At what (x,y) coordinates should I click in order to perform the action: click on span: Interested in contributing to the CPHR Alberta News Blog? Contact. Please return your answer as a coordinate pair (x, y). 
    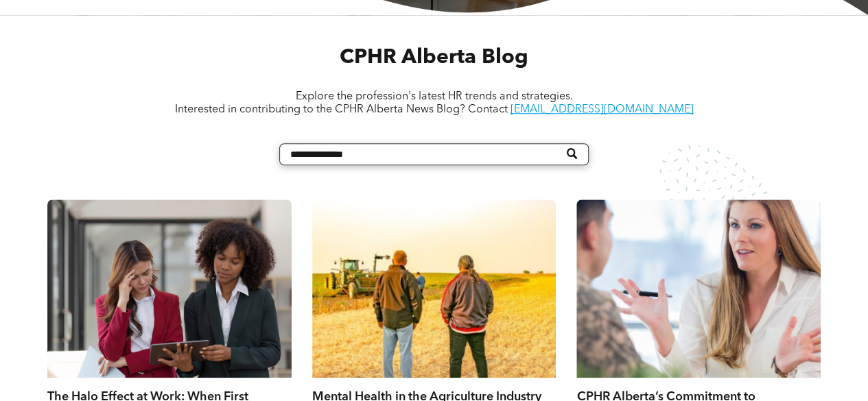
    Looking at the image, I should click on (341, 109).